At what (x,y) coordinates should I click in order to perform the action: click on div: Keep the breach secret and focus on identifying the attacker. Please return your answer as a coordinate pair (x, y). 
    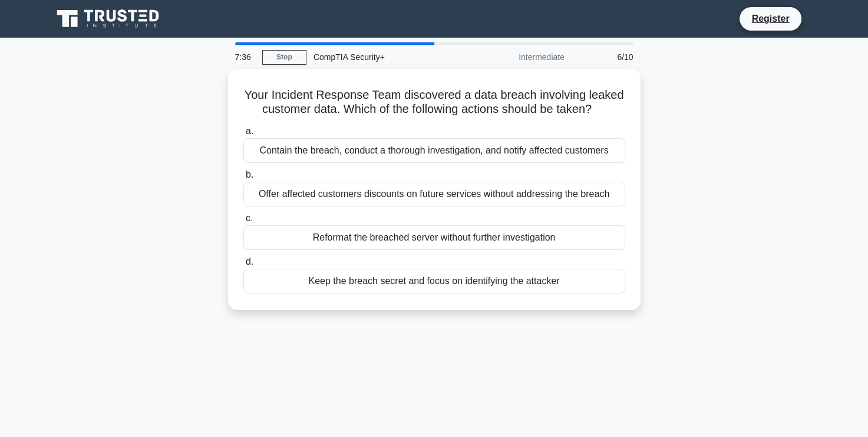
    Looking at the image, I should click on (434, 281).